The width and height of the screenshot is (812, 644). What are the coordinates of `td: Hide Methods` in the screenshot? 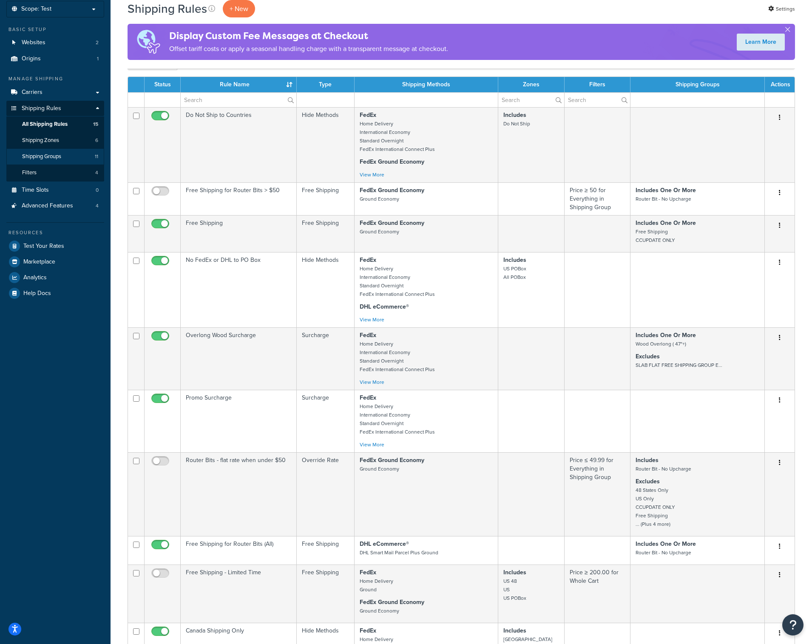 It's located at (326, 145).